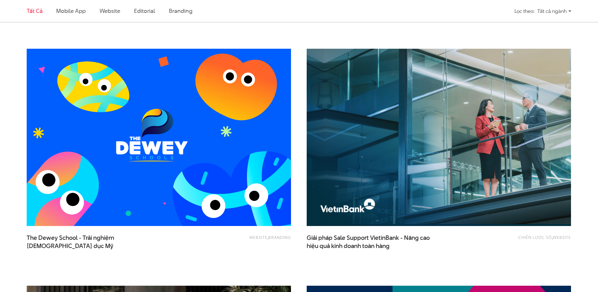 This screenshot has height=292, width=598. Describe the element at coordinates (369, 241) in the screenshot. I see `span: Giải pháp Sale Support VietinBank - Nâng cao` at that location.